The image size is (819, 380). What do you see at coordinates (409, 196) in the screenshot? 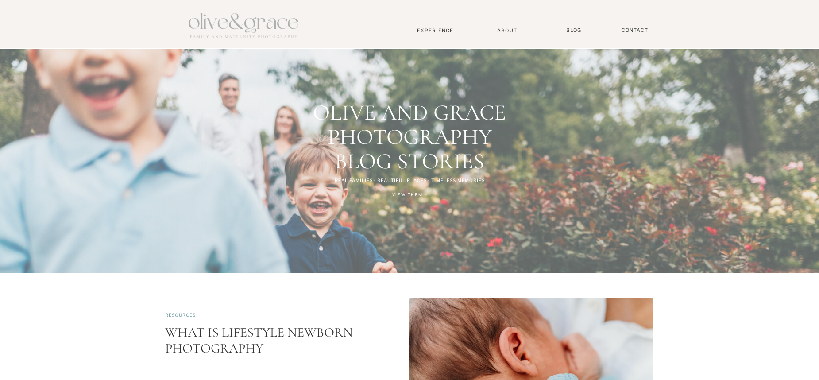
I see `a: View Them >` at bounding box center [409, 196].